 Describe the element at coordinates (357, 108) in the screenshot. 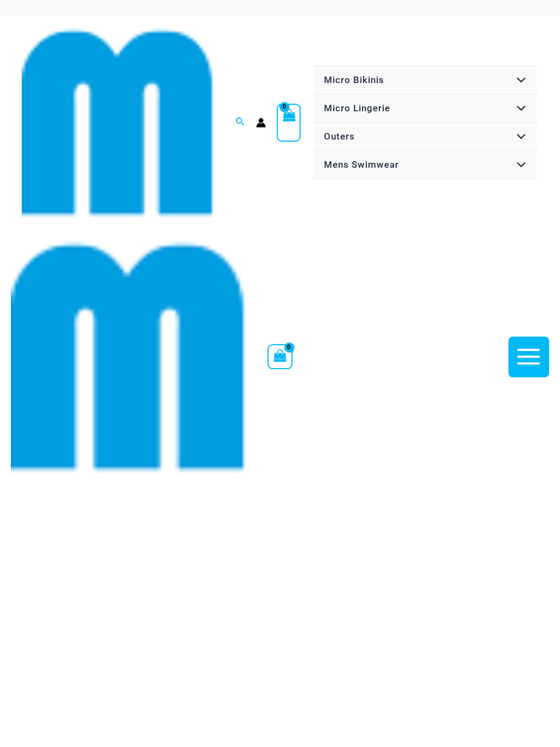

I see `span: Micro Lingerie` at that location.